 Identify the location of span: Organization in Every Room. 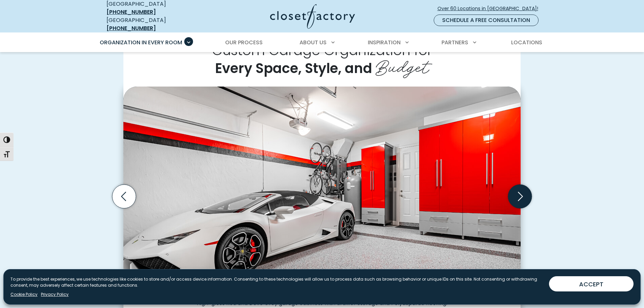
(141, 42).